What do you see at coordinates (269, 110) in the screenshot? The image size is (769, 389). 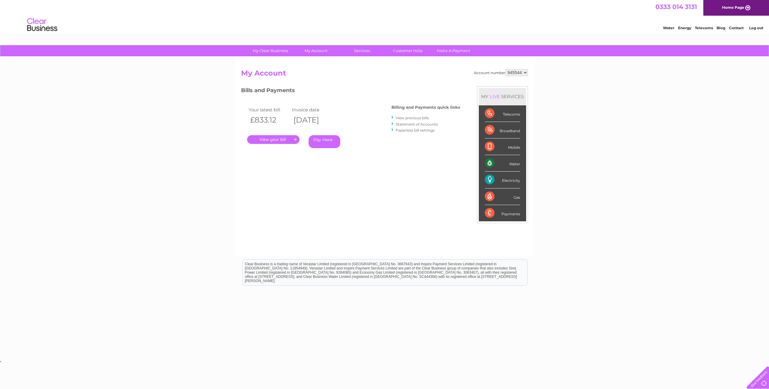 I see `td: Your latest bill` at bounding box center [269, 110].